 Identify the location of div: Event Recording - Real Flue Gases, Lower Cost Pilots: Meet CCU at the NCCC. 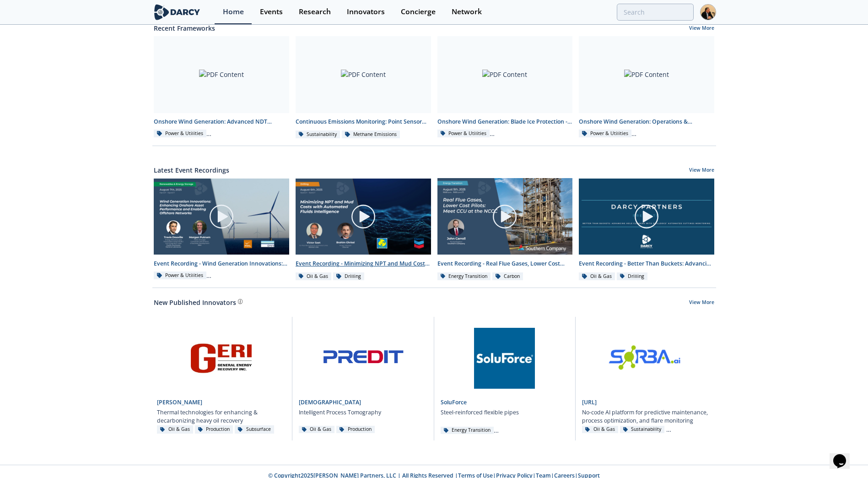
(505, 264).